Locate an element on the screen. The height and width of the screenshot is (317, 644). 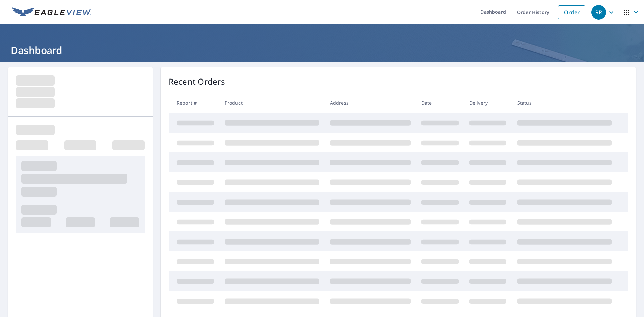
a: Order is located at coordinates (572, 12).